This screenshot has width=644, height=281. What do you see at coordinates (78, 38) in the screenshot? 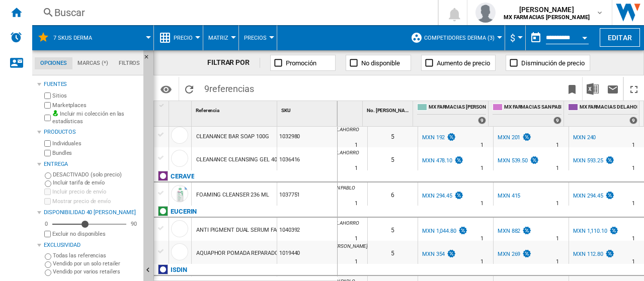
I see `button: 7 SKUS DERMA` at bounding box center [78, 38].